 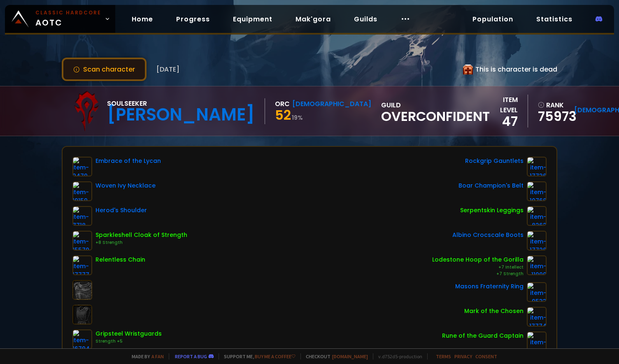 I want to click on div: Relentless Chain, so click(x=120, y=259).